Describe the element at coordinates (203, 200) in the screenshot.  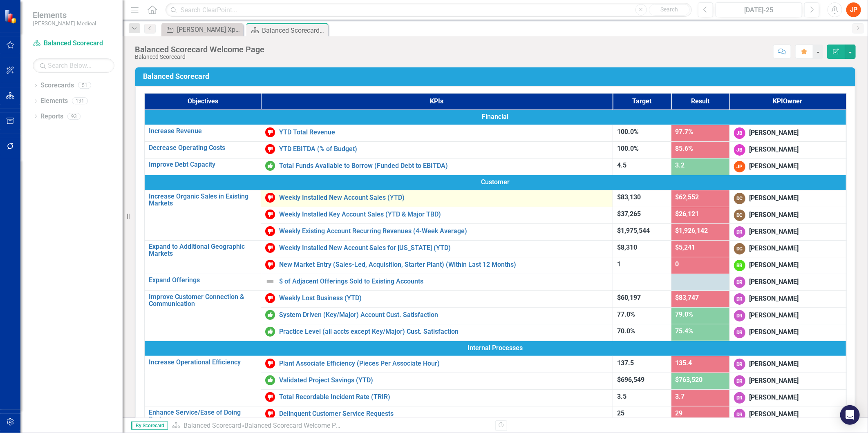
I see `a: Increase Organic Sales in Existing Markets` at that location.